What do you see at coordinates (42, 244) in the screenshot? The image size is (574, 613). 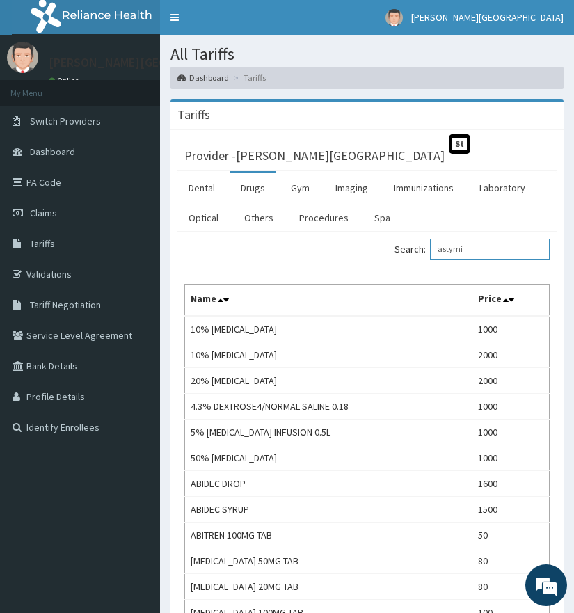 I see `span: Tariffs` at bounding box center [42, 244].